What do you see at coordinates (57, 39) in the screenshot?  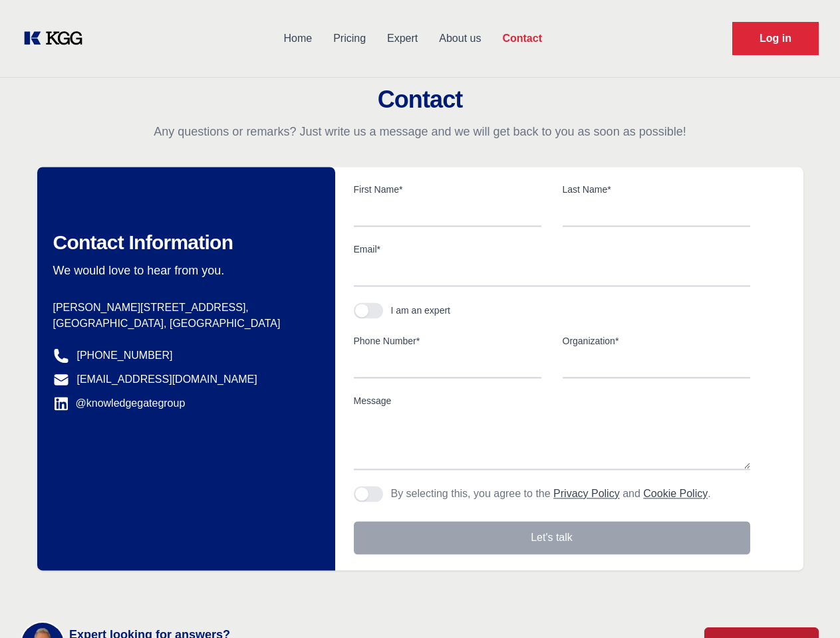 I see `a: KOL Knowledge Platform: Talk to Key External Experts (KEE)` at bounding box center [57, 39].